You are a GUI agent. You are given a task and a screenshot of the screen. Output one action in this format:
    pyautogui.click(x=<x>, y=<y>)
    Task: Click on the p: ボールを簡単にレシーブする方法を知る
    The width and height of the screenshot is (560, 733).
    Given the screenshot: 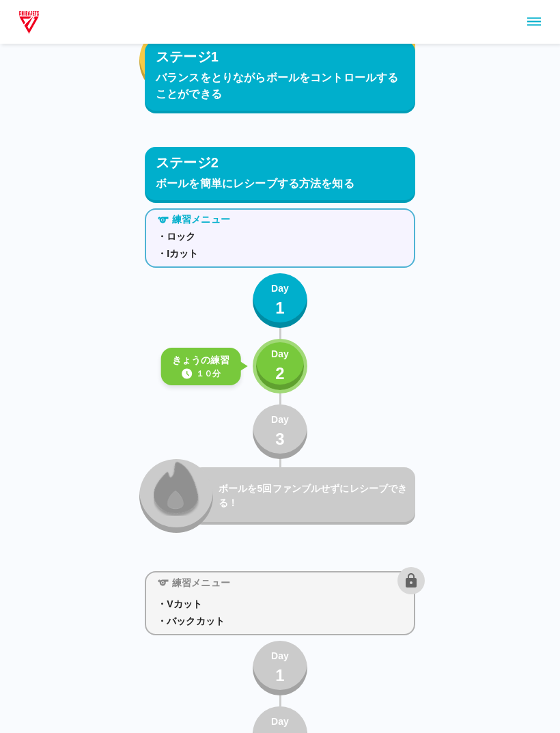 What is the action you would take?
    pyautogui.click(x=280, y=183)
    